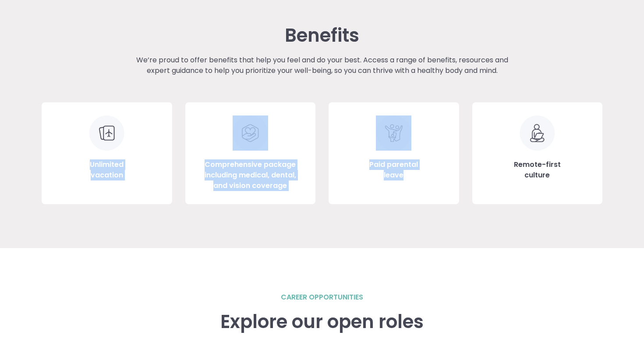  What do you see at coordinates (322, 36) in the screenshot?
I see `h3: Benefits` at bounding box center [322, 36].